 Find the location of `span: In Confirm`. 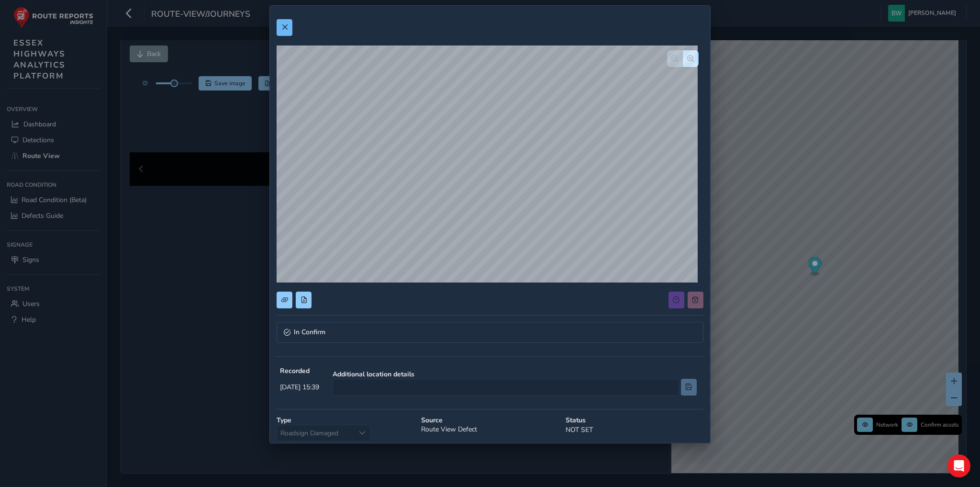

span: In Confirm is located at coordinates (310, 332).